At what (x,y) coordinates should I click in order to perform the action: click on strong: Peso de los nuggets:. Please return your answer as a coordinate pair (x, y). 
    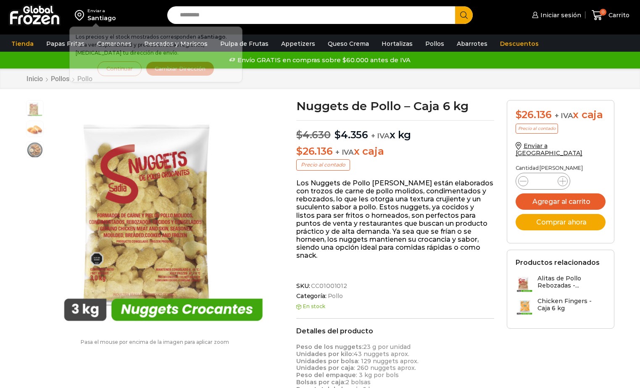
    Looking at the image, I should click on (329, 347).